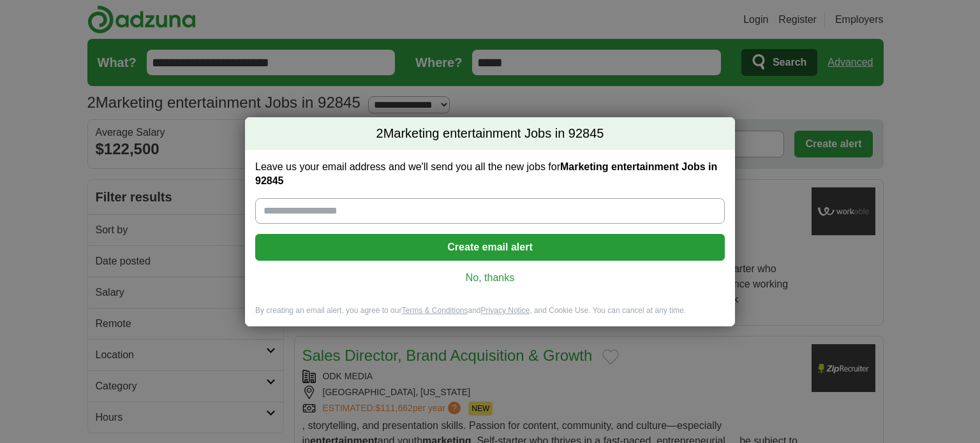 The image size is (980, 443). Describe the element at coordinates (490, 247) in the screenshot. I see `button: Create email alert` at that location.